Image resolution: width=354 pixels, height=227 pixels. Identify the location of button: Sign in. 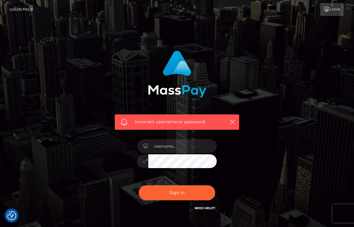
(177, 193).